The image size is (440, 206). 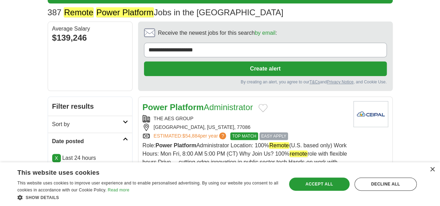 I want to click on div: Close, so click(x=432, y=170).